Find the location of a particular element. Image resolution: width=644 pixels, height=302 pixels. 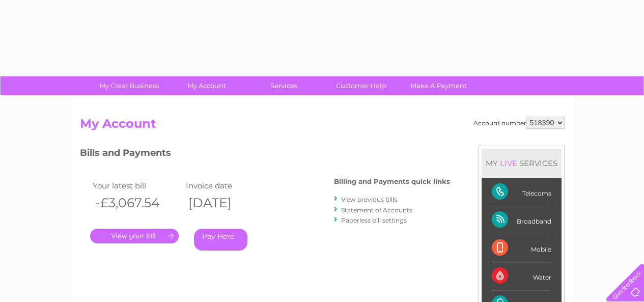

a: Make A Payment is located at coordinates (438, 86).